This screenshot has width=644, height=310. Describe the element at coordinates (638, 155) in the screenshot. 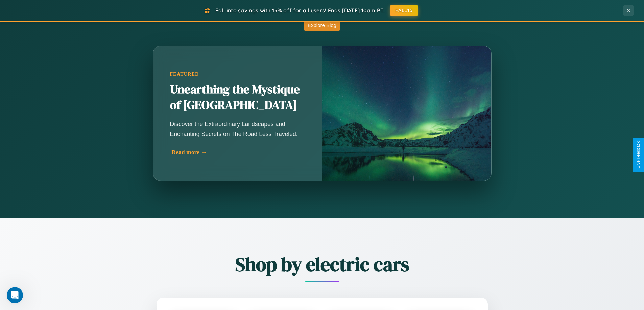

I see `div: Give Feedback` at that location.